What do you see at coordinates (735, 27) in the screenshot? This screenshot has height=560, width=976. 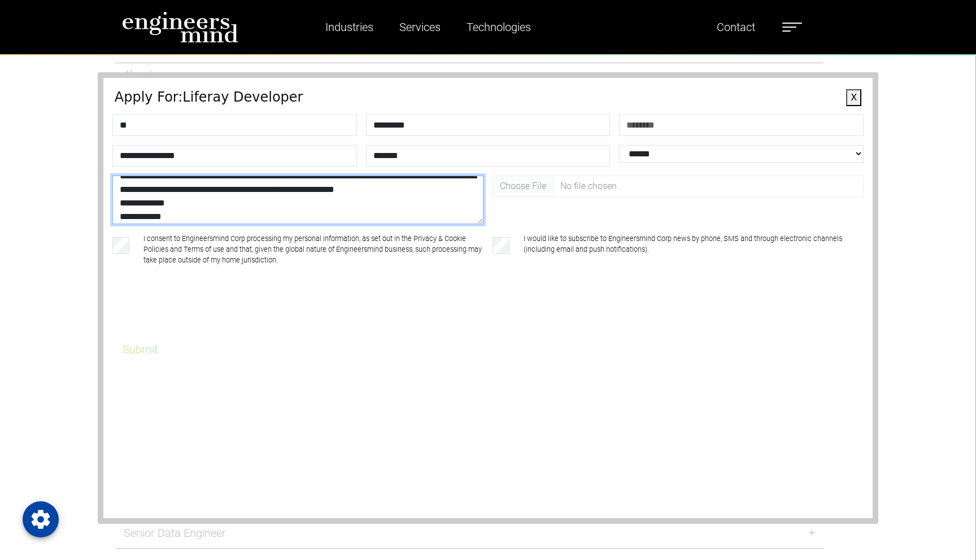 I see `a: Contact` at bounding box center [735, 27].